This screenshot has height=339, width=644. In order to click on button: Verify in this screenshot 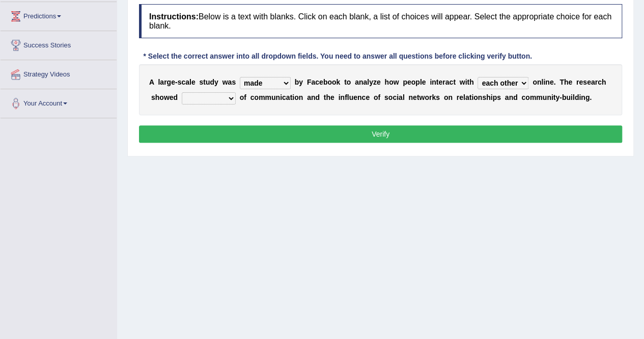, I will do `click(380, 134)`.